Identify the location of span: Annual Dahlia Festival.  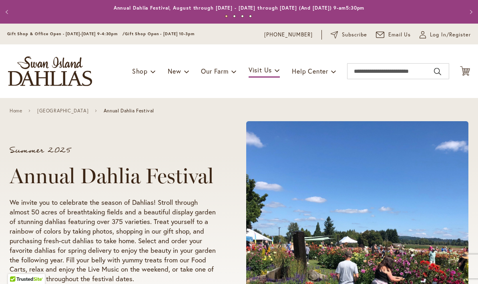
(129, 111).